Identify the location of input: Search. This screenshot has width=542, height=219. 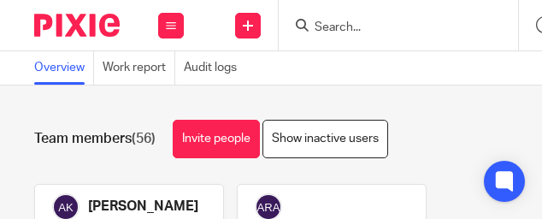
(390, 28).